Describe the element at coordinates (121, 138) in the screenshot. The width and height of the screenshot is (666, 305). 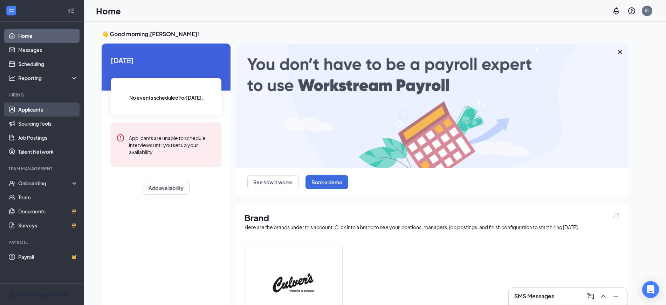
I see `svg: Error` at that location.